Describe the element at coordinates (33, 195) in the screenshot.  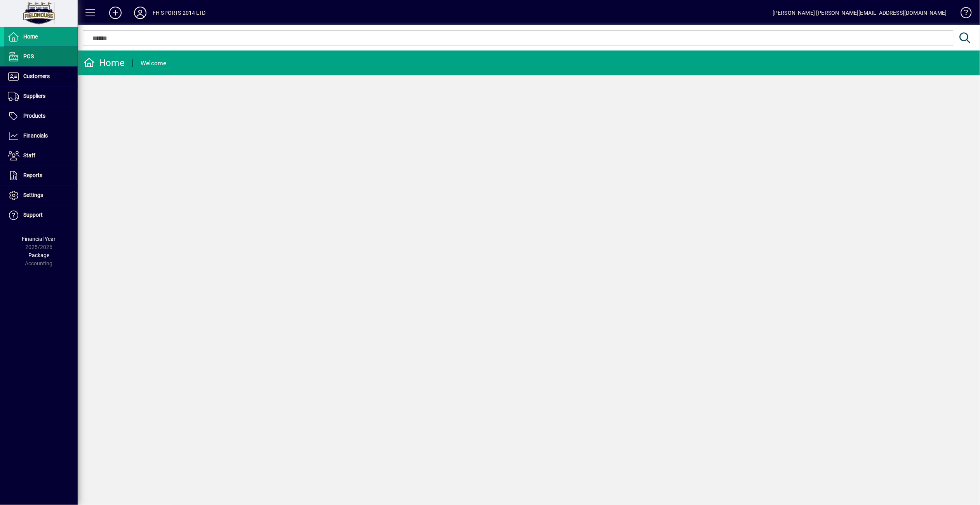
I see `span: Settings` at that location.